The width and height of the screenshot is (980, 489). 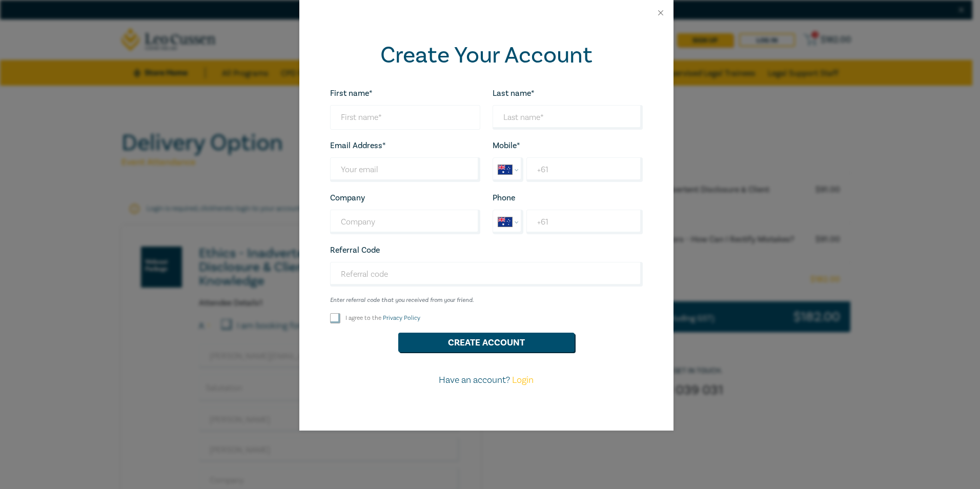 I want to click on input: Enter Mobile number, so click(x=584, y=170).